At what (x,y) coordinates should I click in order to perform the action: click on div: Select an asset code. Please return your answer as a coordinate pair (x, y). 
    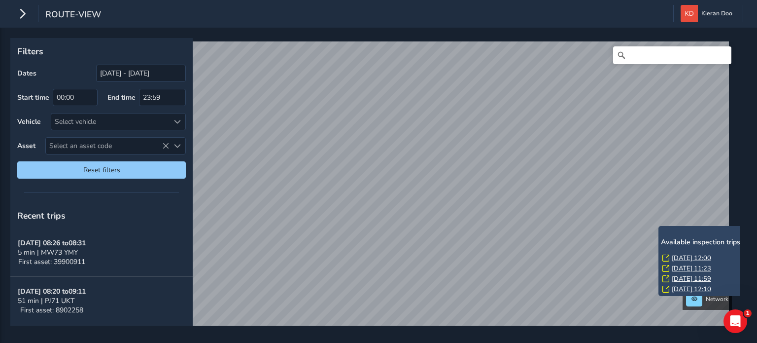
    Looking at the image, I should click on (177, 145).